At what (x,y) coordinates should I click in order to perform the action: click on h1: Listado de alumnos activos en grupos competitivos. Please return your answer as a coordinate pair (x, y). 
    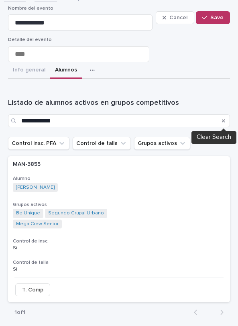
    Looking at the image, I should click on (119, 103).